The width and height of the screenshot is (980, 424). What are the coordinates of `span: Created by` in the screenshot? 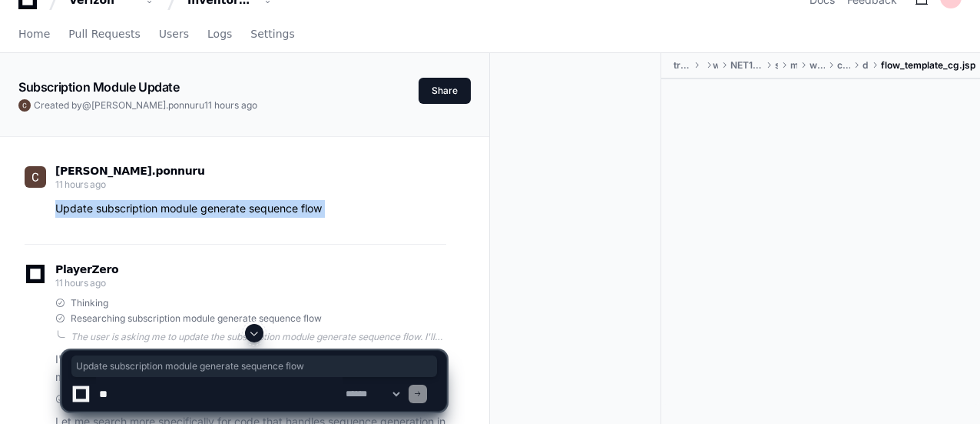 It's located at (145, 106).